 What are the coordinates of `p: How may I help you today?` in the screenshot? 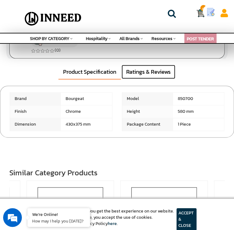 It's located at (59, 221).